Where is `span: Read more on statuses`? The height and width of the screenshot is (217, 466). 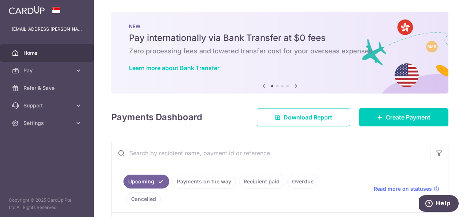 span: Read more on statuses is located at coordinates (402, 189).